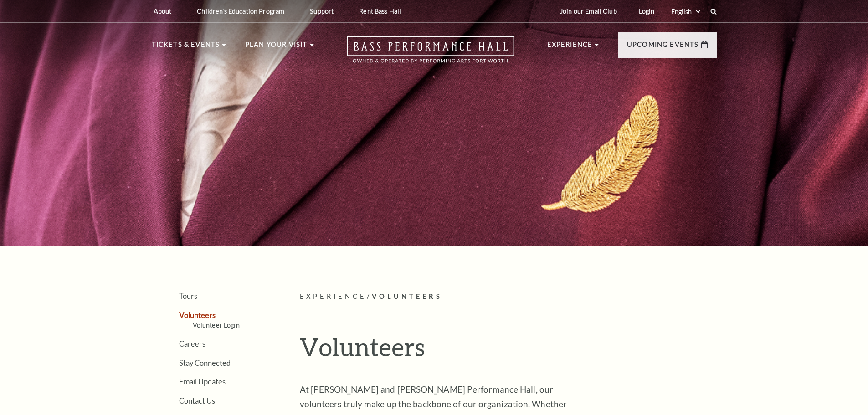  I want to click on span: Experience, so click(334, 296).